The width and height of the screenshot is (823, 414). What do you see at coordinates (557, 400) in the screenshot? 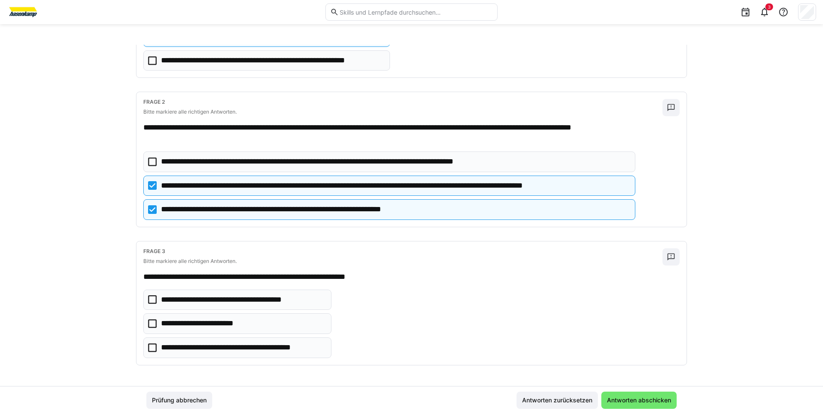
I see `button: Antworten zurücksetzen` at bounding box center [557, 400].